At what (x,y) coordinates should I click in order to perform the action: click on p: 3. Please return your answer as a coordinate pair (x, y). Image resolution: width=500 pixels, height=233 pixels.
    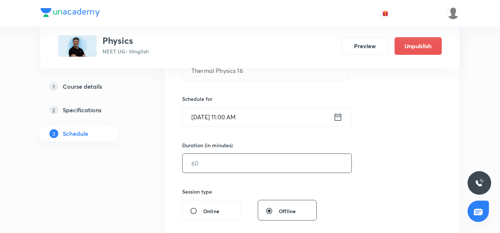
    Looking at the image, I should click on (54, 134).